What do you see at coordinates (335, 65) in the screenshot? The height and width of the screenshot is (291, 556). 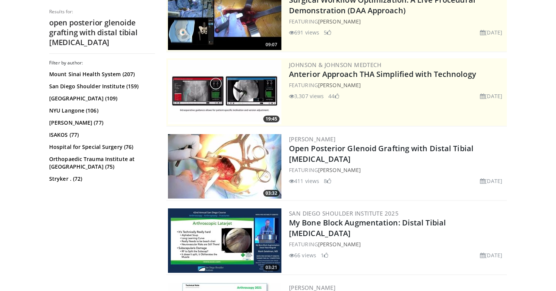 I see `a: Johnson & Johnson MedTech` at bounding box center [335, 65].